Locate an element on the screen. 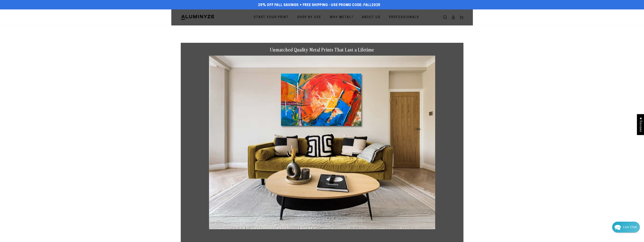  div: Chat widget toggle is located at coordinates (626, 227).